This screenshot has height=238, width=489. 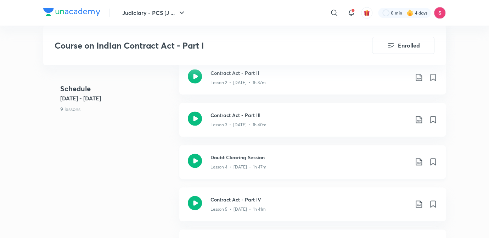 I want to click on img: avatar, so click(x=367, y=13).